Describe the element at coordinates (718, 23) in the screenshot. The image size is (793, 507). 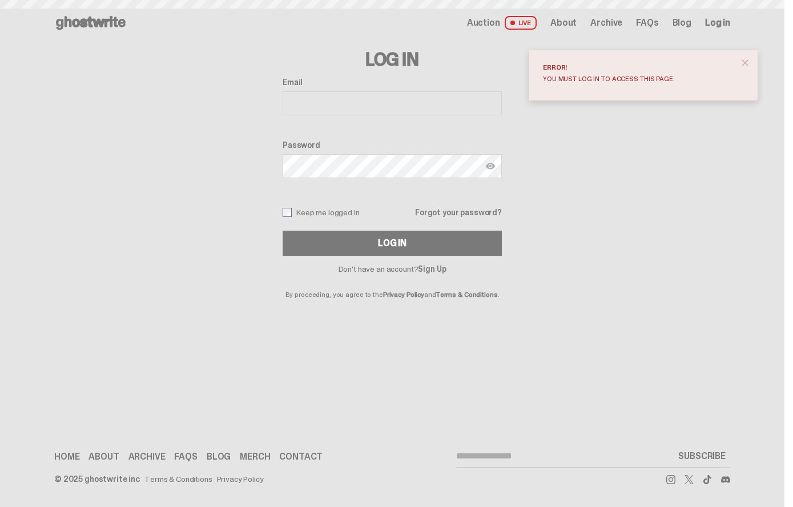
I see `a: Log in` at that location.